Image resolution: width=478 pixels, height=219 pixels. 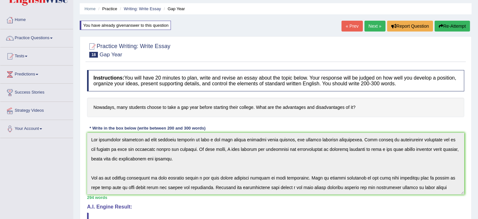 What do you see at coordinates (129, 50) in the screenshot?
I see `h2: Practice Writing: Write Essay` at bounding box center [129, 50].